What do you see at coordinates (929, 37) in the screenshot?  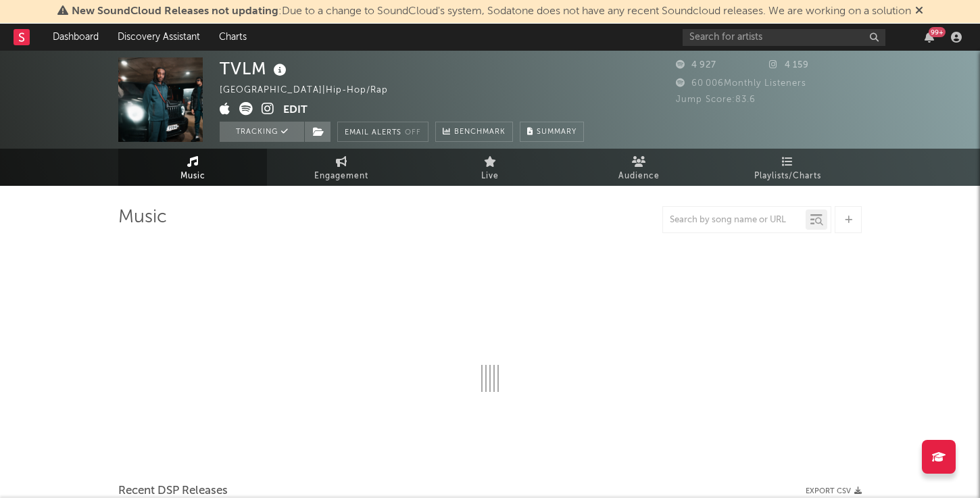 I see `button: 99+` at bounding box center [929, 37].